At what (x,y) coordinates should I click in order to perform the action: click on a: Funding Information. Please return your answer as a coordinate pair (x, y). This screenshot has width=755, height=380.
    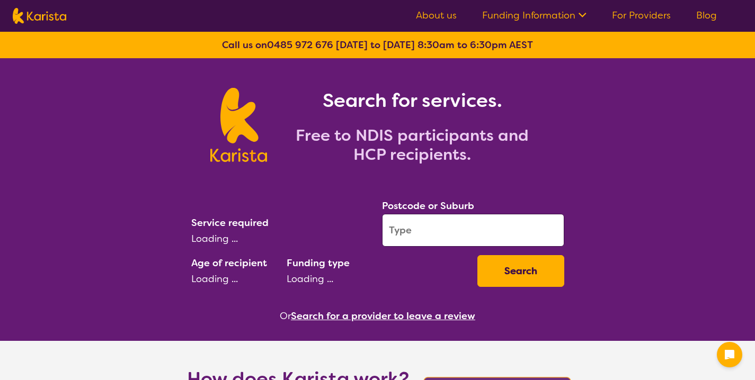
    Looking at the image, I should click on (534, 15).